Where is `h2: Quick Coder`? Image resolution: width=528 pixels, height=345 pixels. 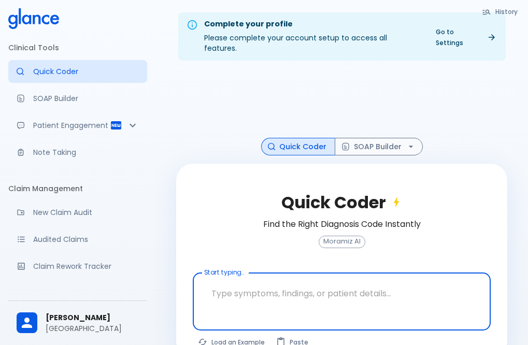
h2: Quick Coder is located at coordinates (342, 203).